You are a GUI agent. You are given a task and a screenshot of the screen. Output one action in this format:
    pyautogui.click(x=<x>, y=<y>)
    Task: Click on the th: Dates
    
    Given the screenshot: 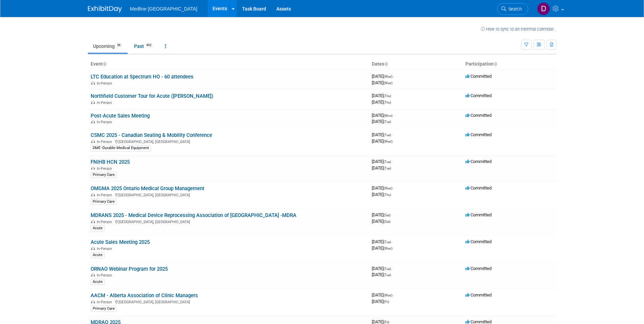 What is the action you would take?
    pyautogui.click(x=416, y=64)
    